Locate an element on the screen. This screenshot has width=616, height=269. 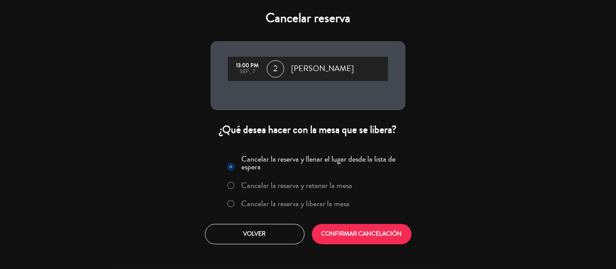
div: ¿Qué desea hacer con la mesa que se libera? is located at coordinates (308, 129).